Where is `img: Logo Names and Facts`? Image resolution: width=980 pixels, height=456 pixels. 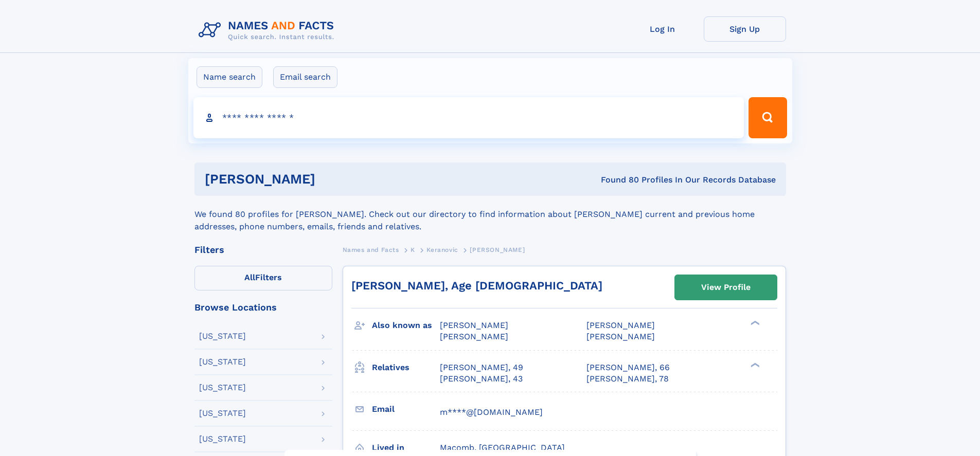 img: Logo Names and Facts is located at coordinates (268, 31).